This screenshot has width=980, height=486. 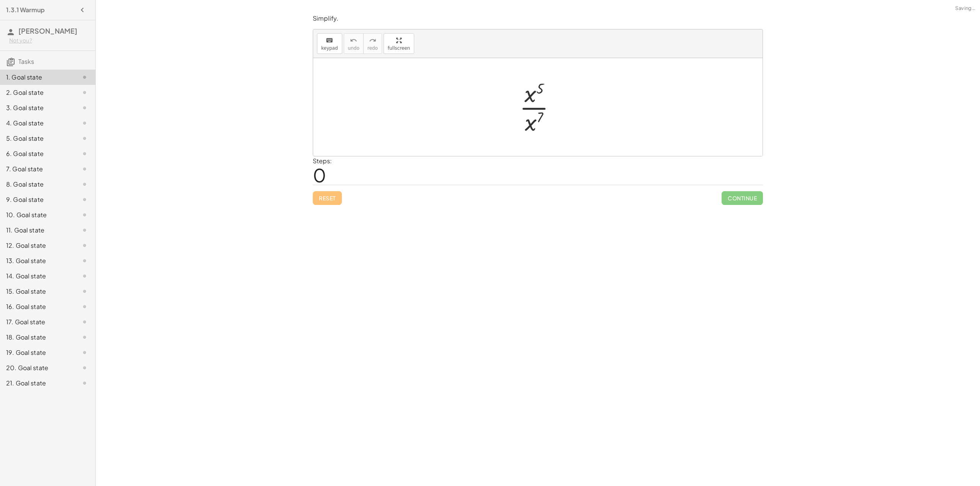 I want to click on div: 19. Goal state, so click(x=37, y=353).